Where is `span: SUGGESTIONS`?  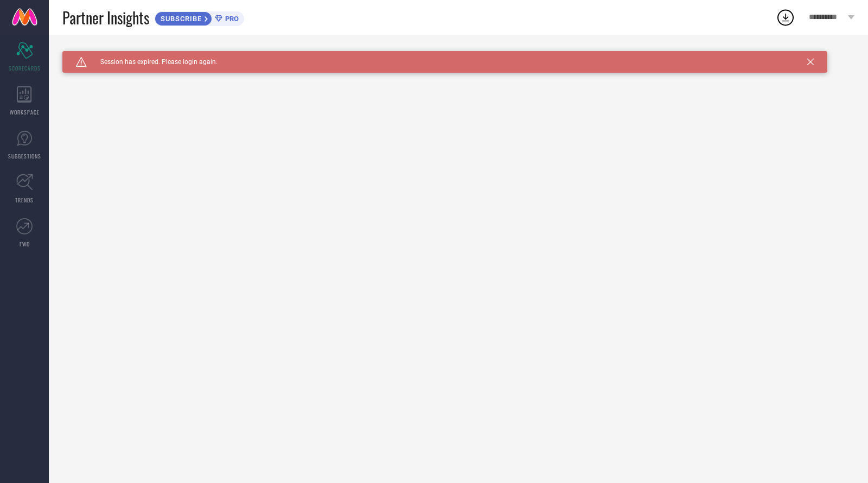
span: SUGGESTIONS is located at coordinates (24, 156).